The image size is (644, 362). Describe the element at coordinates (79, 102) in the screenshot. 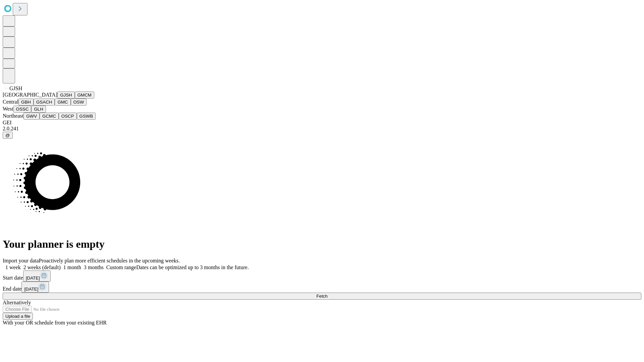

I see `button: OSW` at that location.